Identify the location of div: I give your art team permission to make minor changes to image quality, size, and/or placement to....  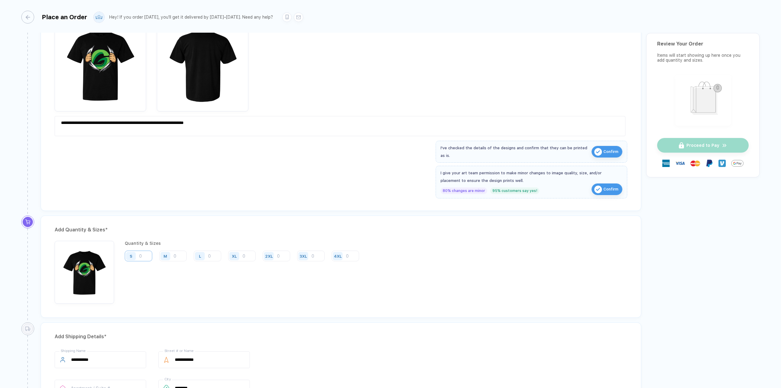
(532, 177).